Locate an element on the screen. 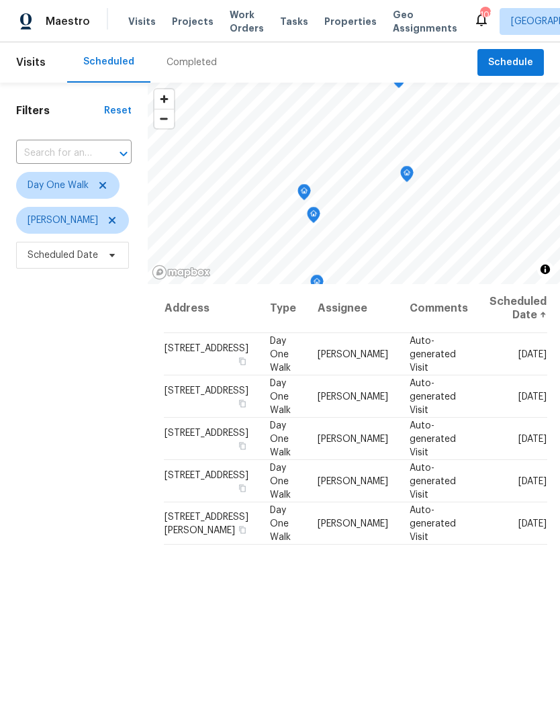  span: Zoom out is located at coordinates (164, 119).